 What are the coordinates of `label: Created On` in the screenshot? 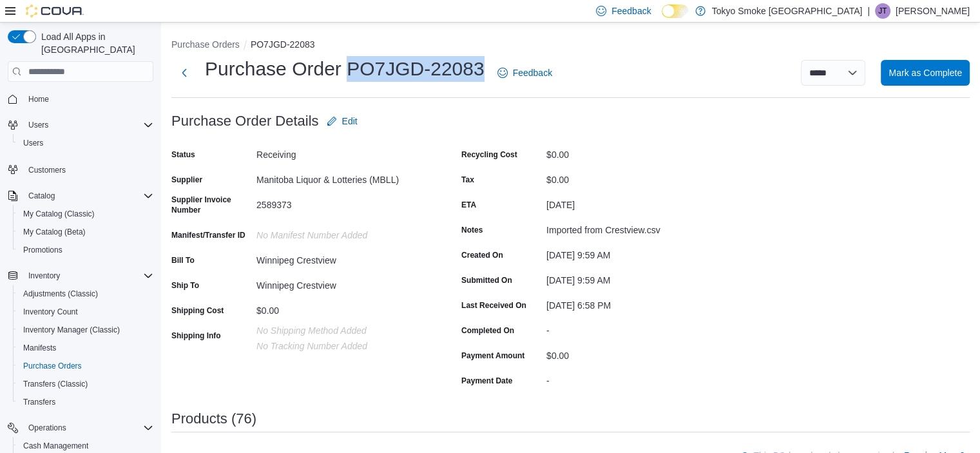 It's located at (482, 255).